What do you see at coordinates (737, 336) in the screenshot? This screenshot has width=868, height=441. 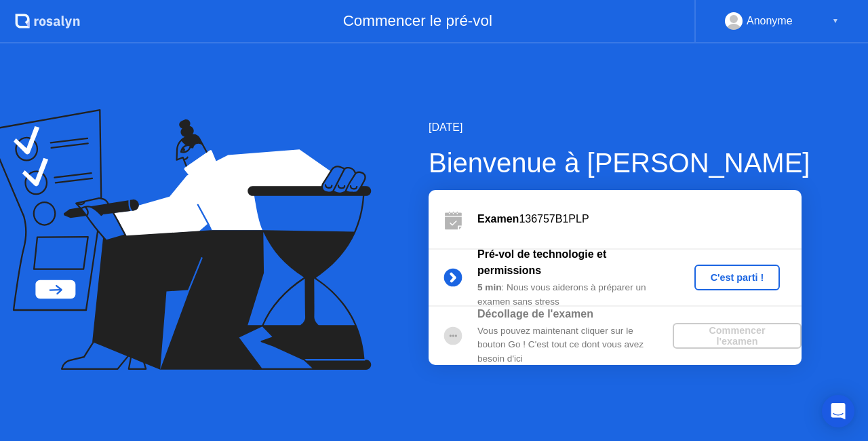 I see `button: Commencer l'examen` at bounding box center [737, 336].